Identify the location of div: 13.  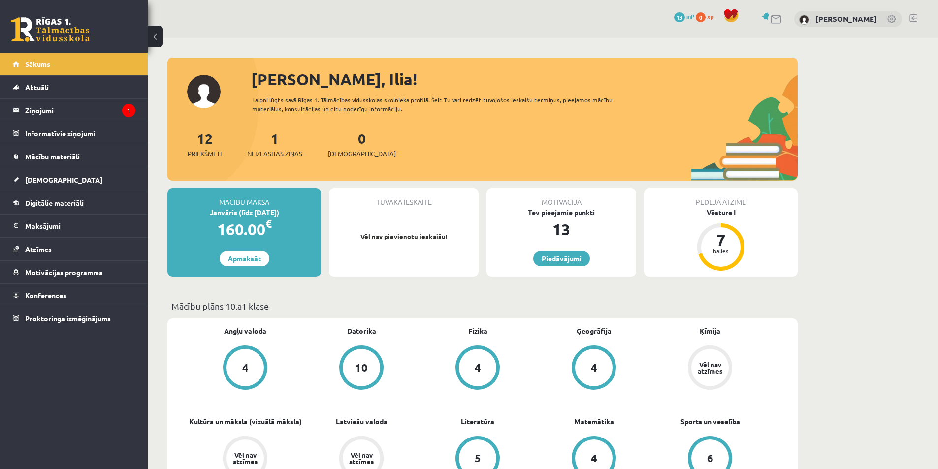
(561, 229).